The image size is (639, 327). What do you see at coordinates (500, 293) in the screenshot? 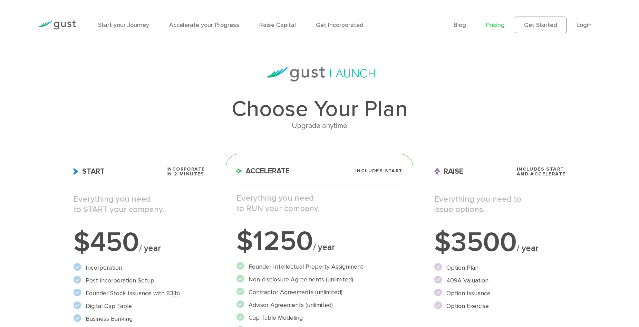
I see `li: Option Issuance` at bounding box center [500, 293].